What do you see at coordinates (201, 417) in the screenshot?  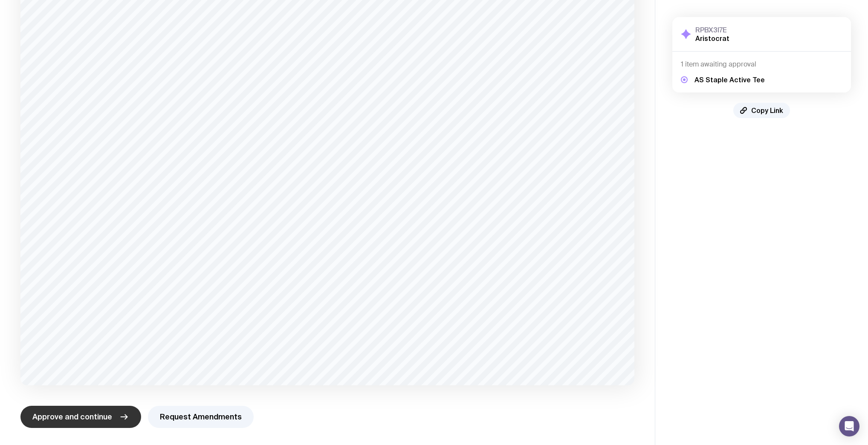 I see `button: Request Amendments` at bounding box center [201, 417].